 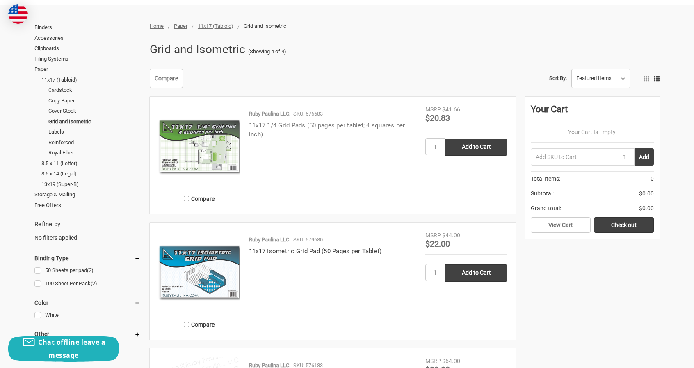 What do you see at coordinates (438, 244) in the screenshot?
I see `span: $22.00` at bounding box center [438, 244].